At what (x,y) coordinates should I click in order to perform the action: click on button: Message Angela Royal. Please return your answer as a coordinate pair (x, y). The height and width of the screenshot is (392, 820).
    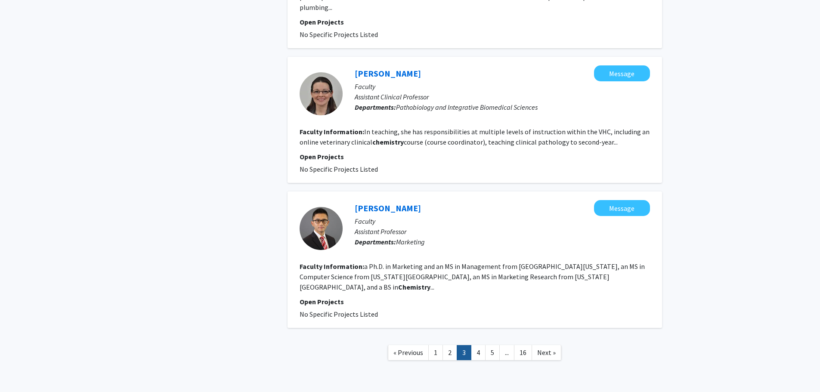
    Looking at the image, I should click on (622, 73).